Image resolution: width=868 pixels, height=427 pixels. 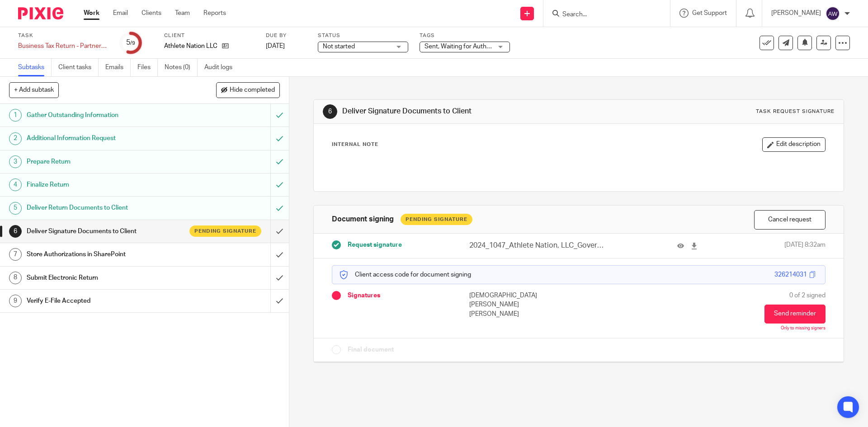 What do you see at coordinates (375, 245) in the screenshot?
I see `span: Request signature` at bounding box center [375, 245].